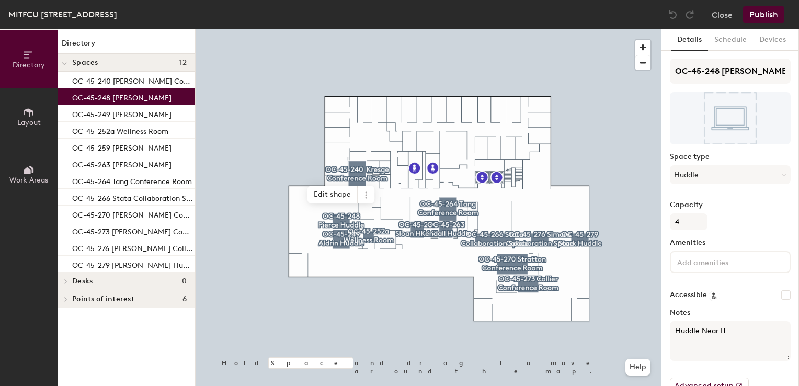  Describe the element at coordinates (132, 180) in the screenshot. I see `p: OC-45-264 Tang Conference Room` at that location.